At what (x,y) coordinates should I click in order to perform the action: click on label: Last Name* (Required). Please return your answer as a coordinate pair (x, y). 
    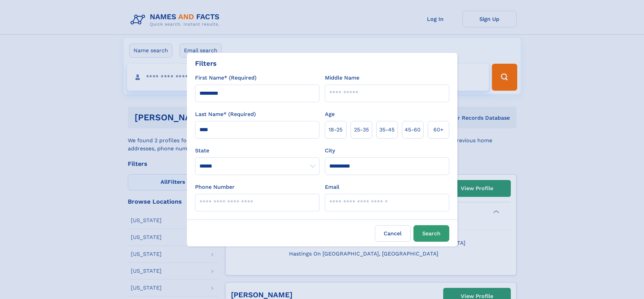
    Looking at the image, I should click on (226, 115).